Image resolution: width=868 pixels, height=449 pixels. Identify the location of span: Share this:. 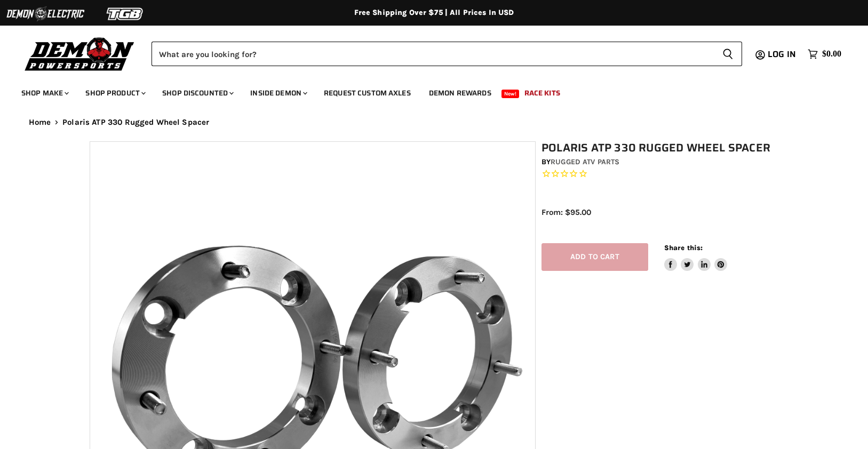
(683, 247).